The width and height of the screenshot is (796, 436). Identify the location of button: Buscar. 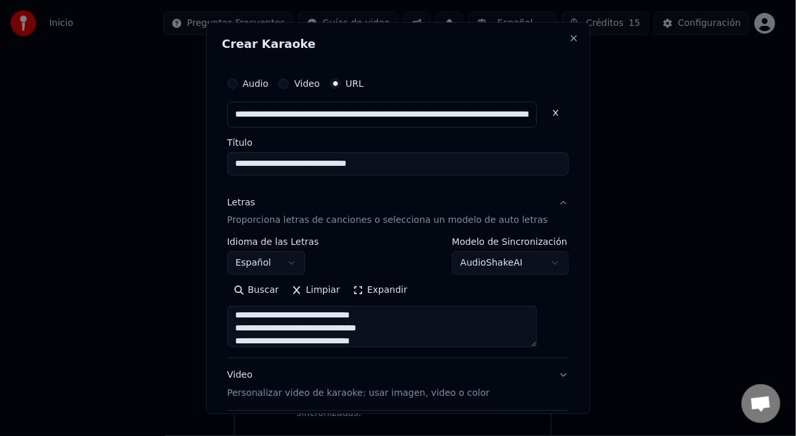
(256, 291).